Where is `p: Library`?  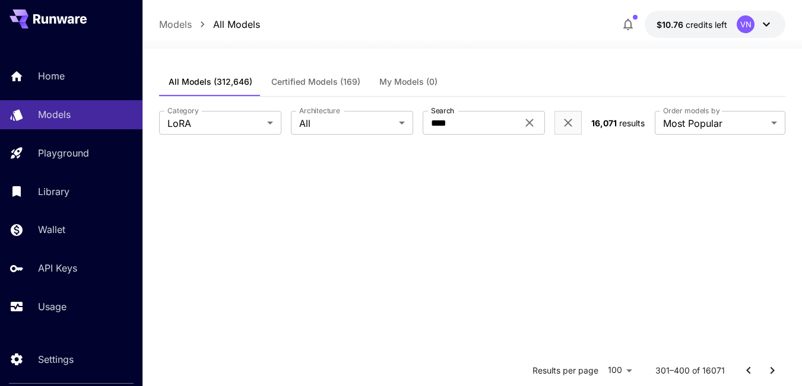
p: Library is located at coordinates (53, 192).